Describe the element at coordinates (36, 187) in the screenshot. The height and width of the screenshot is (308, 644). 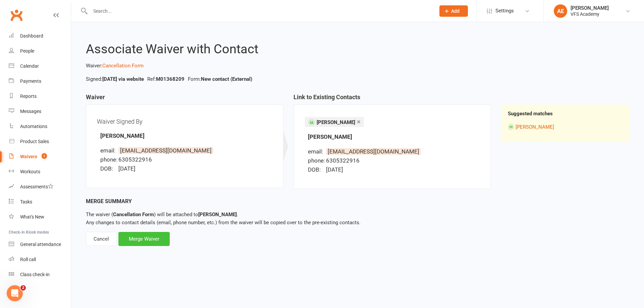
I see `div: Assessments` at that location.